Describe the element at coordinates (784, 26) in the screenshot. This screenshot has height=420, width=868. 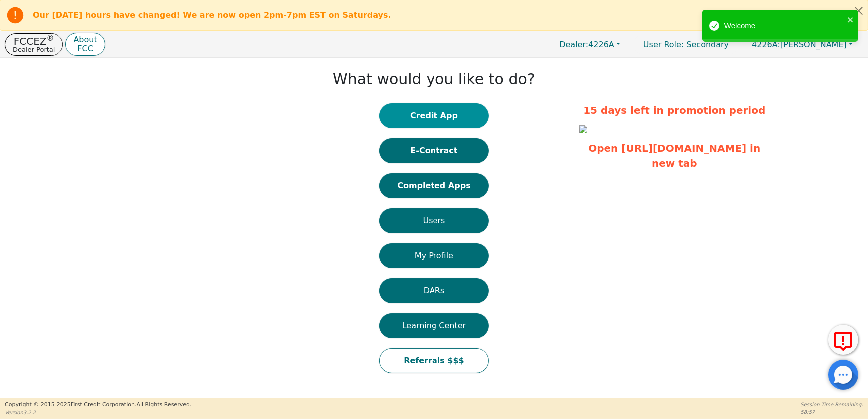
I see `div: Welcome` at that location.